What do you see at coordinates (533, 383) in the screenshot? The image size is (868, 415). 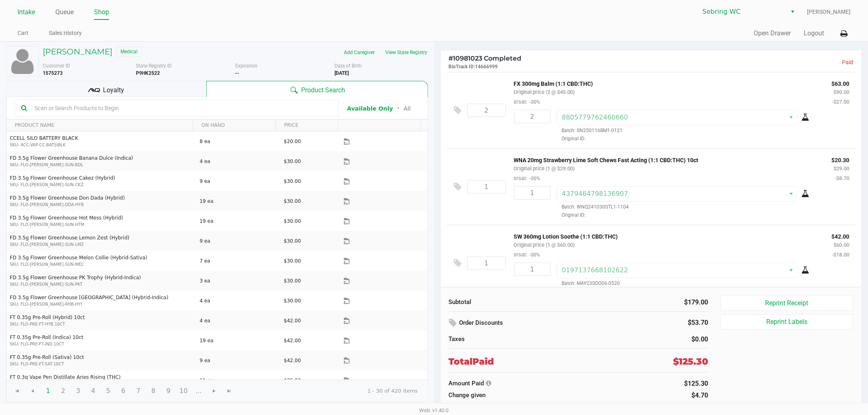 I see `div: Amount Paid` at bounding box center [533, 383].